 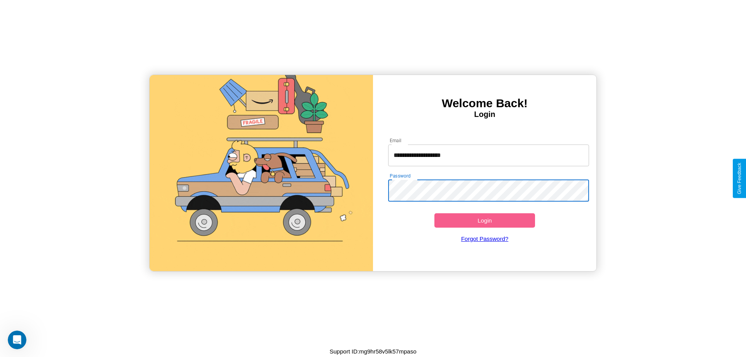 What do you see at coordinates (400, 176) in the screenshot?
I see `label: Password` at bounding box center [400, 176].